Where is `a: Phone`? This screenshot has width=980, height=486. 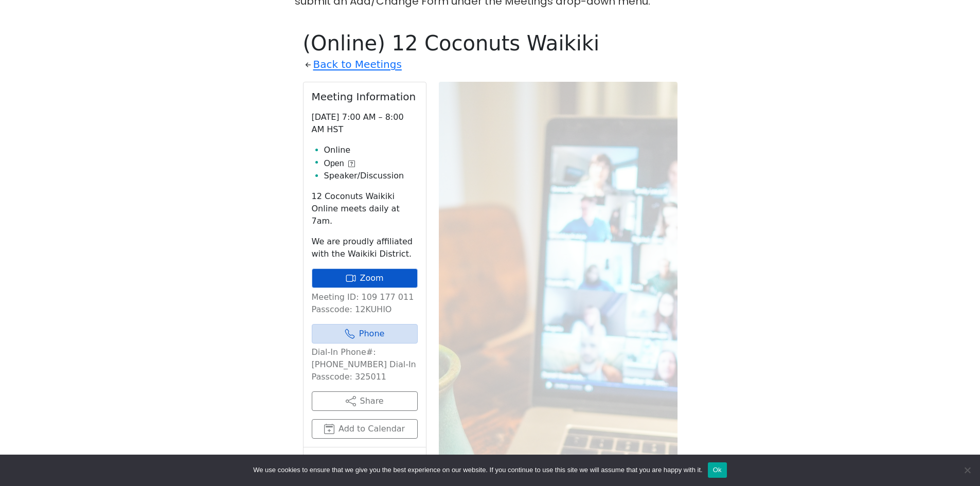
a: Phone is located at coordinates (365, 334).